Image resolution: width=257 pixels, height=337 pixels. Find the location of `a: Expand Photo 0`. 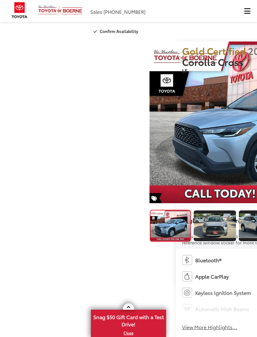

a: Expand Photo 0 is located at coordinates (170, 226).